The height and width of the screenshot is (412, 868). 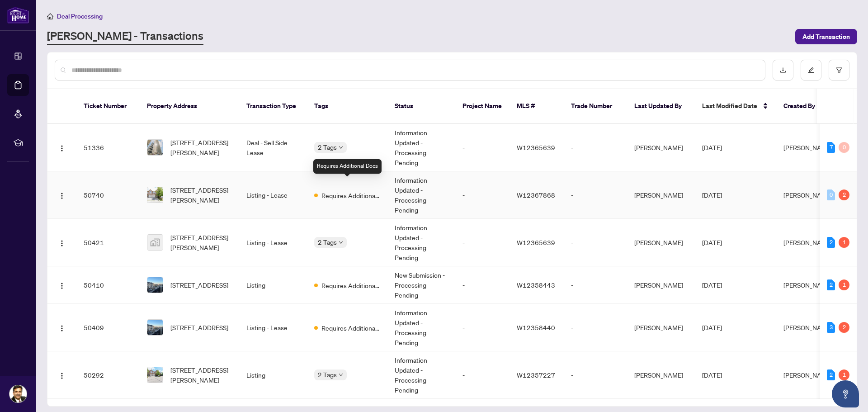 I want to click on span: W12358440, so click(x=536, y=327).